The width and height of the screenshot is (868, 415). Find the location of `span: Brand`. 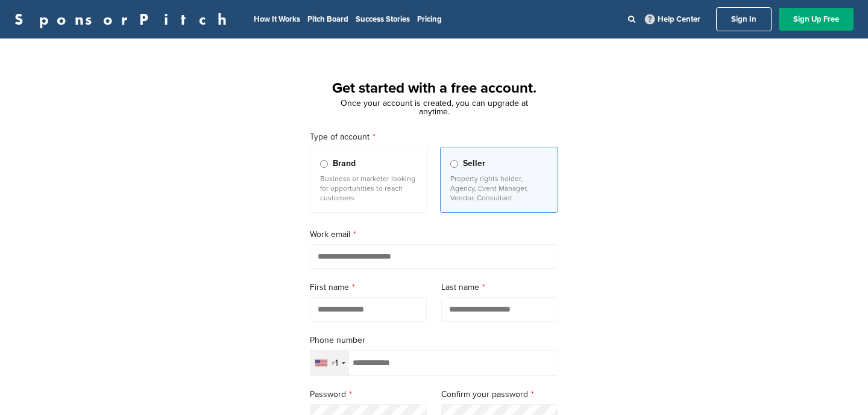

span: Brand is located at coordinates (344, 164).